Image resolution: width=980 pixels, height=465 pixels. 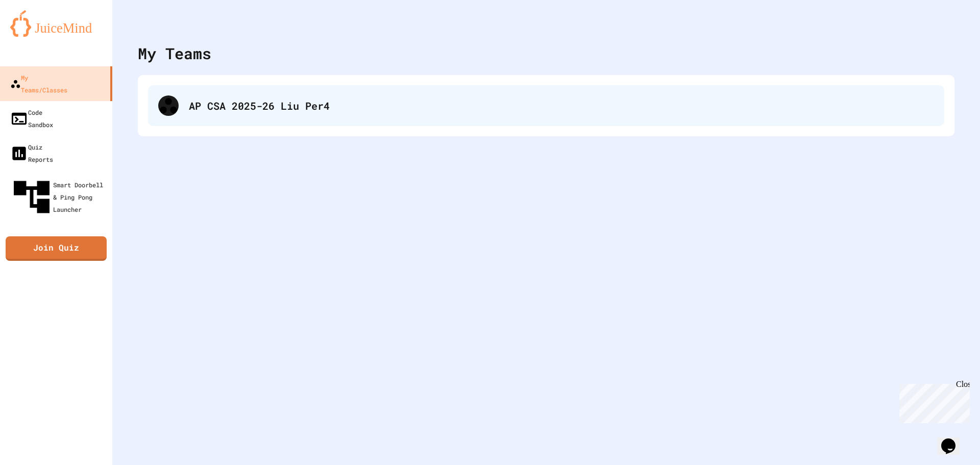 I want to click on img: logo-orange.svg, so click(x=56, y=24).